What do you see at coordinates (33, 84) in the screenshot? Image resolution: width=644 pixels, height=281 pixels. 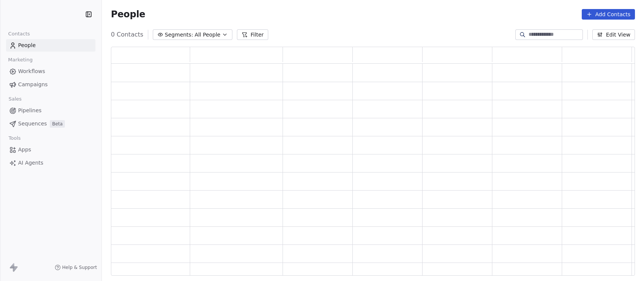 I see `span: Campaigns` at bounding box center [33, 84].